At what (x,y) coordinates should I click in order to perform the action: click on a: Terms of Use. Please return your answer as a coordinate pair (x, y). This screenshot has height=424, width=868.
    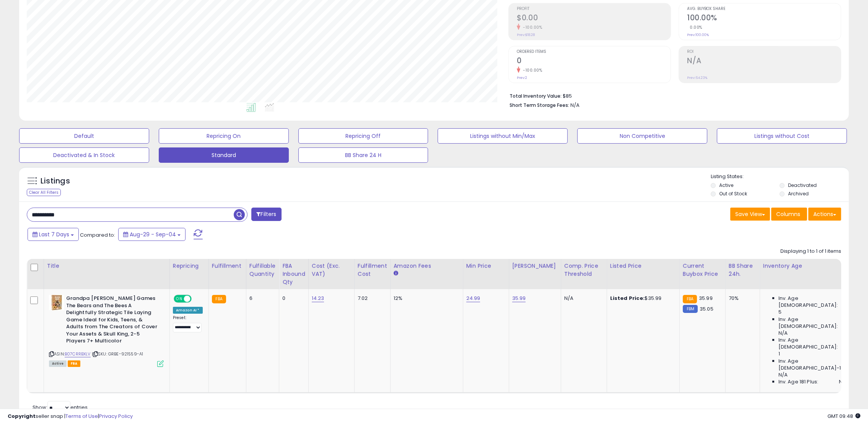
    Looking at the image, I should click on (82, 416).